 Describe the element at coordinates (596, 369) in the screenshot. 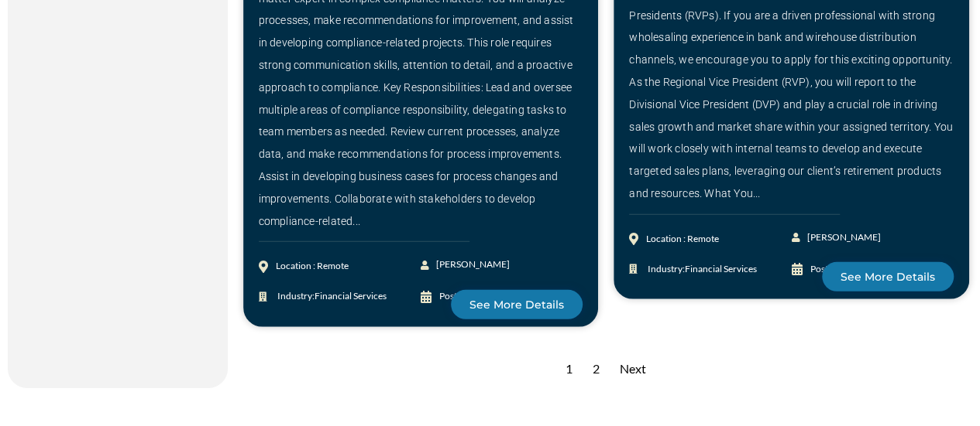

I see `div: 2` at that location.